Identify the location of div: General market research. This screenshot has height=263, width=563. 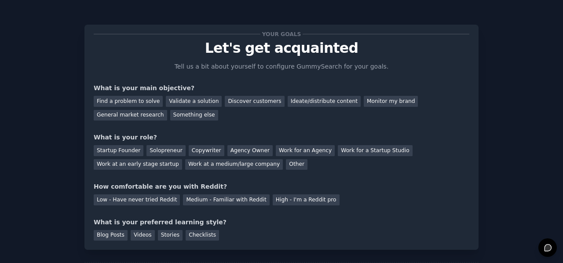
(130, 115).